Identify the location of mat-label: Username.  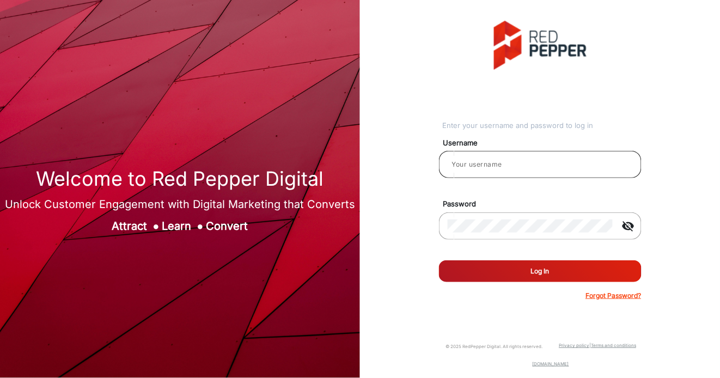
(545, 143).